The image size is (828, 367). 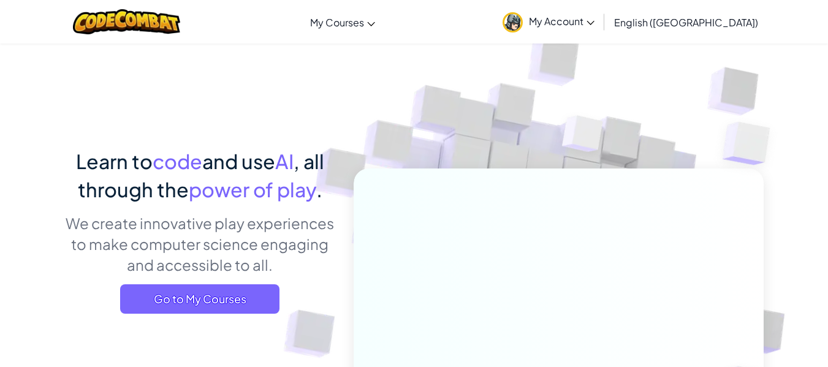 I want to click on p: We create innovative play experiences to make computer science engaging and accessible to all., so click(x=200, y=244).